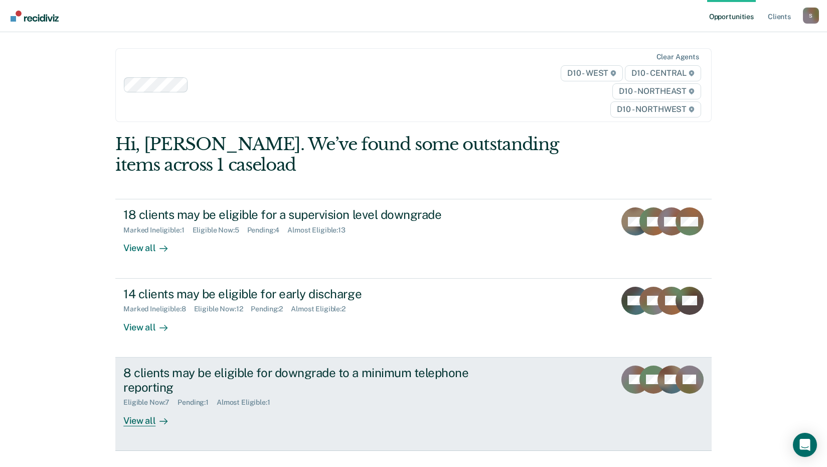  What do you see at coordinates (413, 404) in the screenshot?
I see `a: 8 clients may be eligible for downgrade to a minimum telephone reportingEligible Now:7Pending:1Al...` at bounding box center [413, 404].